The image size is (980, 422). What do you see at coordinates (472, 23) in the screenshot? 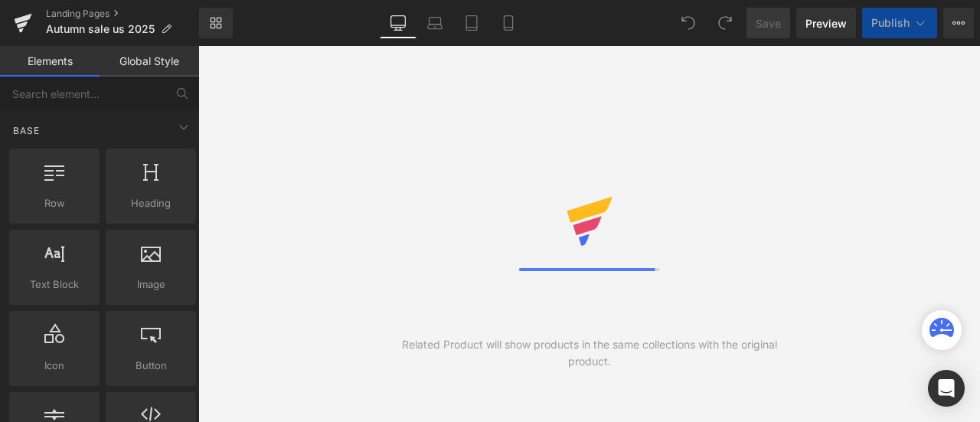
I see `a: Tablet` at bounding box center [472, 23].